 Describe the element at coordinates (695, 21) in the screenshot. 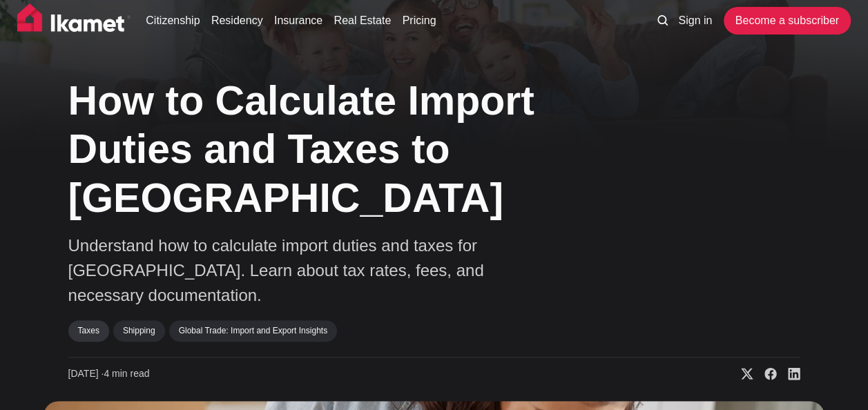

I see `a: Sign in` at that location.